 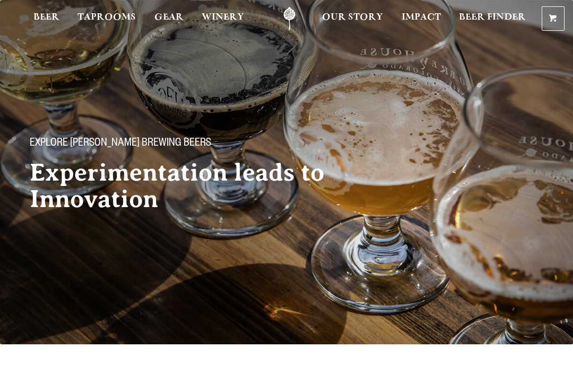 What do you see at coordinates (169, 18) in the screenshot?
I see `span: Gear` at bounding box center [169, 18].